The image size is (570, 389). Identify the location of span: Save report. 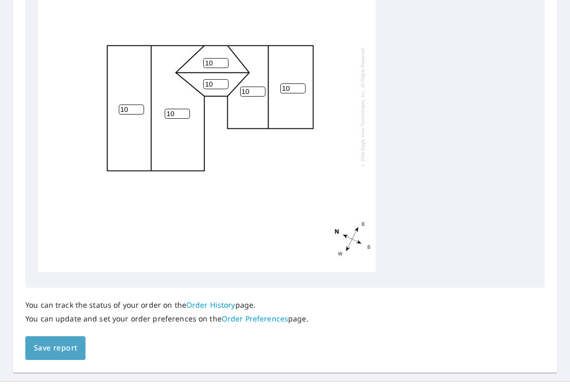
(55, 348).